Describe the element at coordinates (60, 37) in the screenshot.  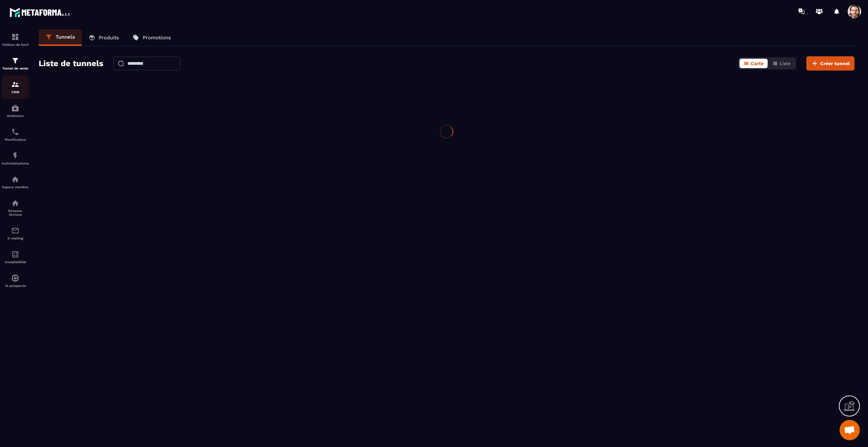
I see `a: Tunnels` at that location.